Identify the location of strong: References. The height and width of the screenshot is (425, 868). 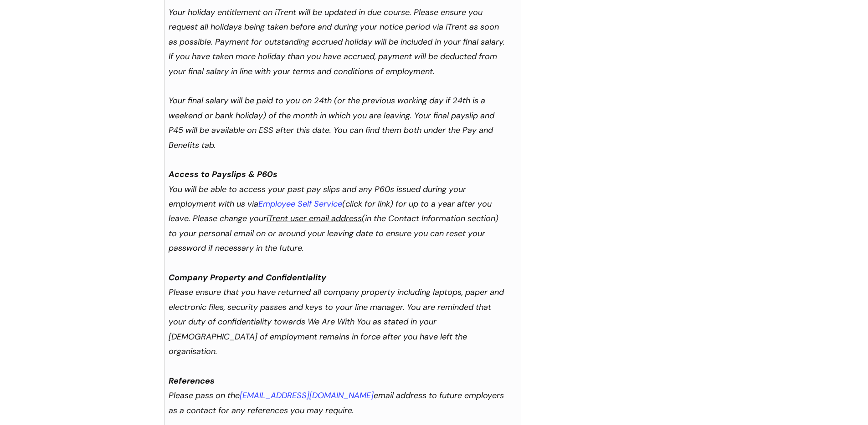
(191, 381).